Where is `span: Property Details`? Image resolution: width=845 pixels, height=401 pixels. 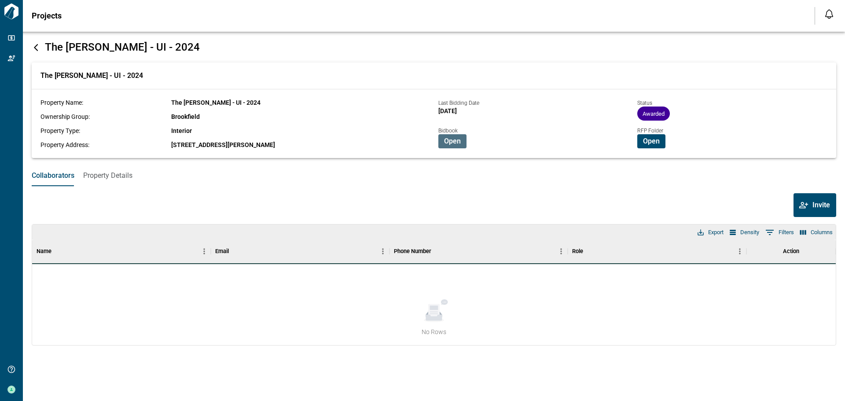
span: Property Details is located at coordinates (108, 176).